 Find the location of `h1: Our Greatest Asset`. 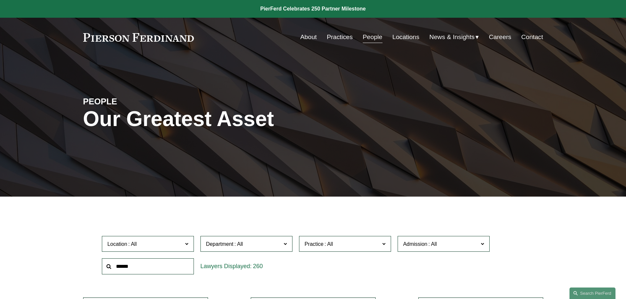

h1: Our Greatest Asset is located at coordinates (236, 119).